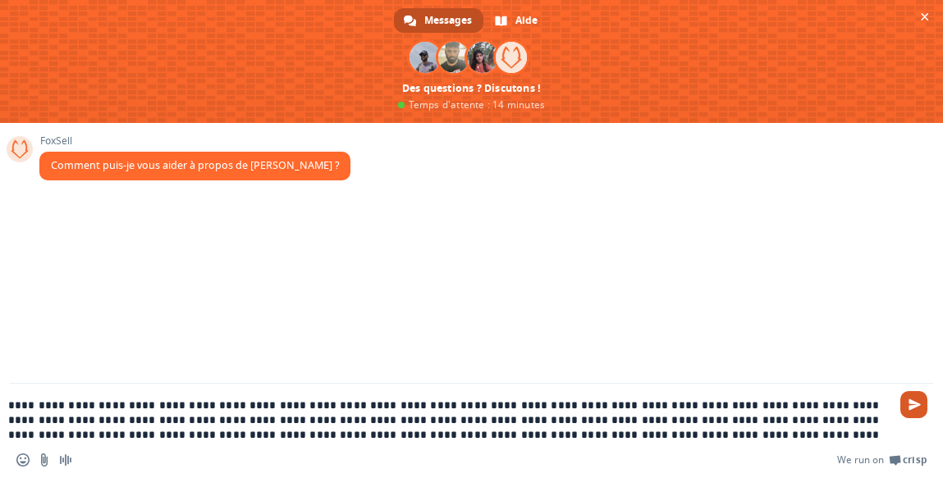 This screenshot has height=478, width=943. What do you see at coordinates (195, 141) in the screenshot?
I see `span: FoxSell` at bounding box center [195, 141].